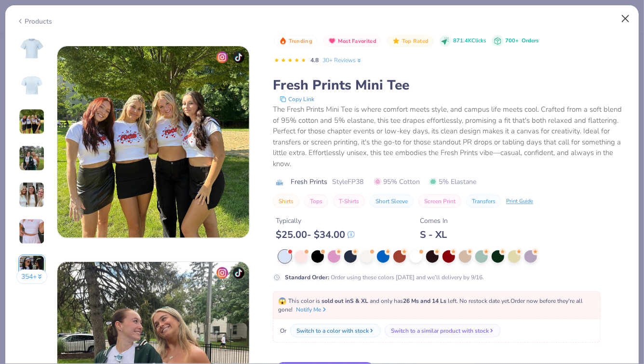 Image resolution: width=644 pixels, height=364 pixels. I want to click on button: Switch to a color with stock, so click(335, 331).